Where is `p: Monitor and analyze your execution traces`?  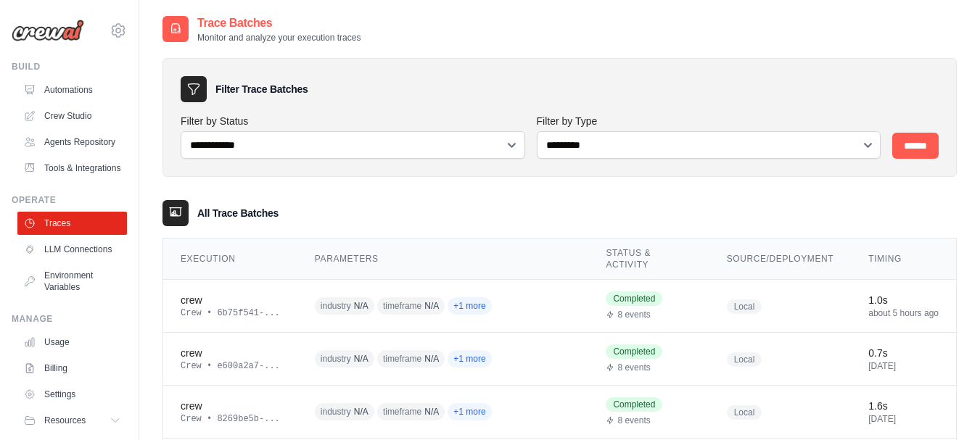 p: Monitor and analyze your execution traces is located at coordinates (278, 38).